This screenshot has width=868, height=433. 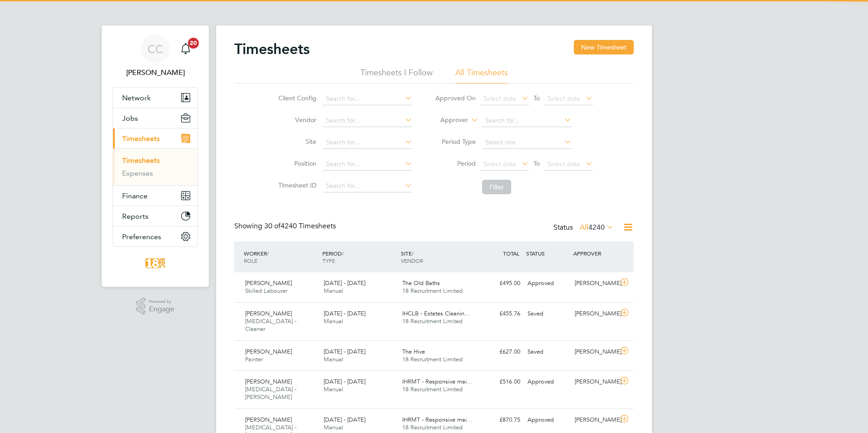 I want to click on a: Powered byEngage, so click(x=156, y=307).